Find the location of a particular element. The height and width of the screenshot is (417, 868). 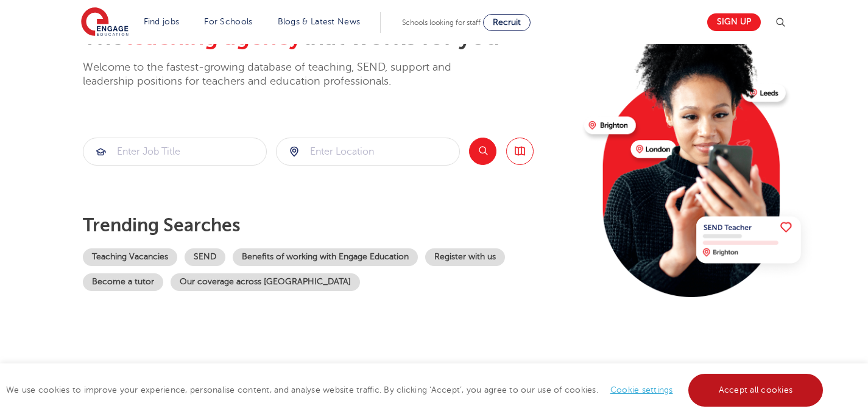

a: Become a tutor is located at coordinates (123, 282).